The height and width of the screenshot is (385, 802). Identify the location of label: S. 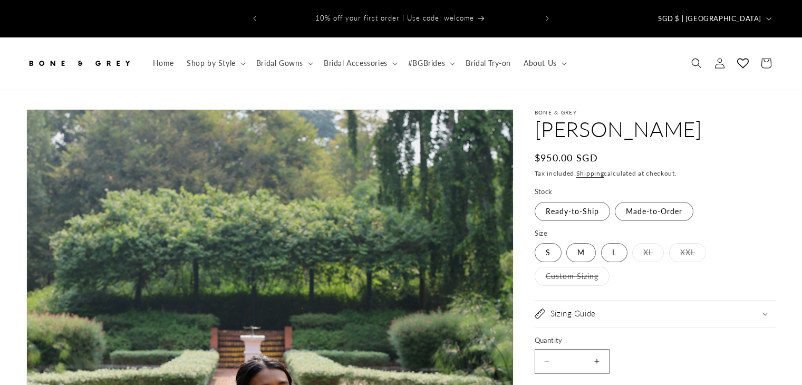
(548, 253).